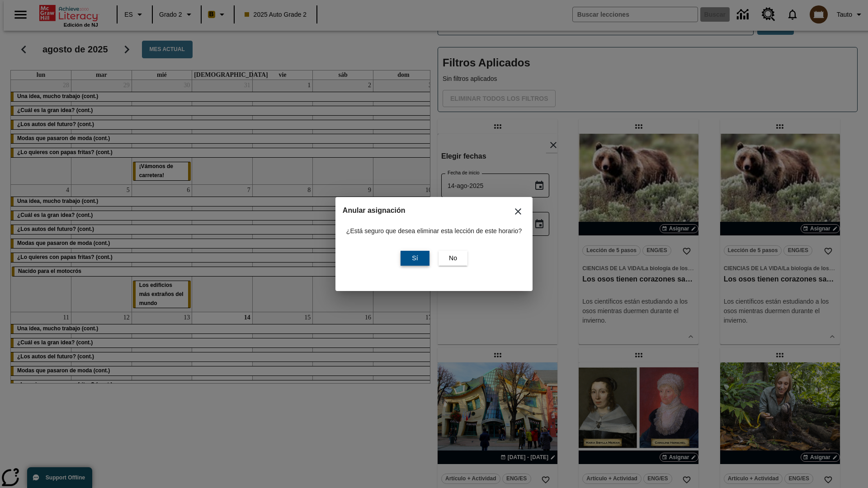  Describe the element at coordinates (434, 231) in the screenshot. I see `p: ¿Está seguro que desea eliminar esta lección de este horario?` at that location.